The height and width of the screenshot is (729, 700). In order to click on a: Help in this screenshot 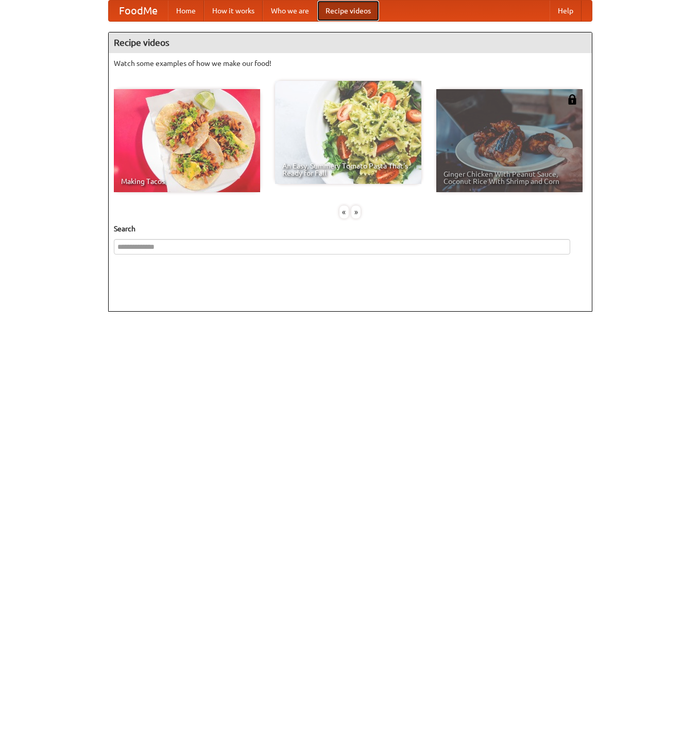, I will do `click(565, 11)`.